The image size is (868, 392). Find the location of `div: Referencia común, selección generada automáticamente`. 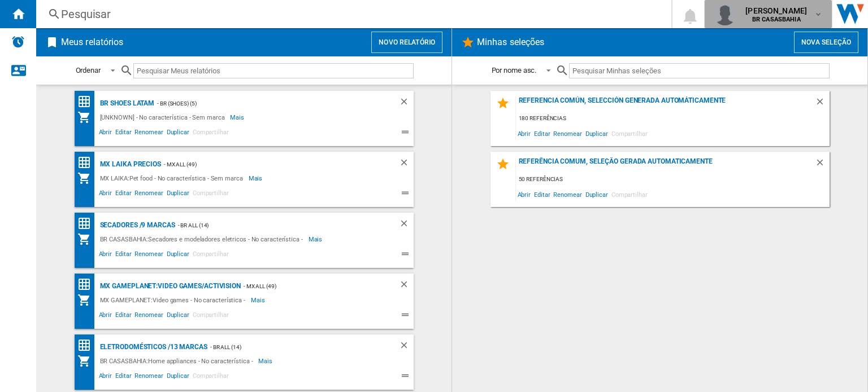

div: Referencia común, selección generada automáticamente is located at coordinates (665, 104).